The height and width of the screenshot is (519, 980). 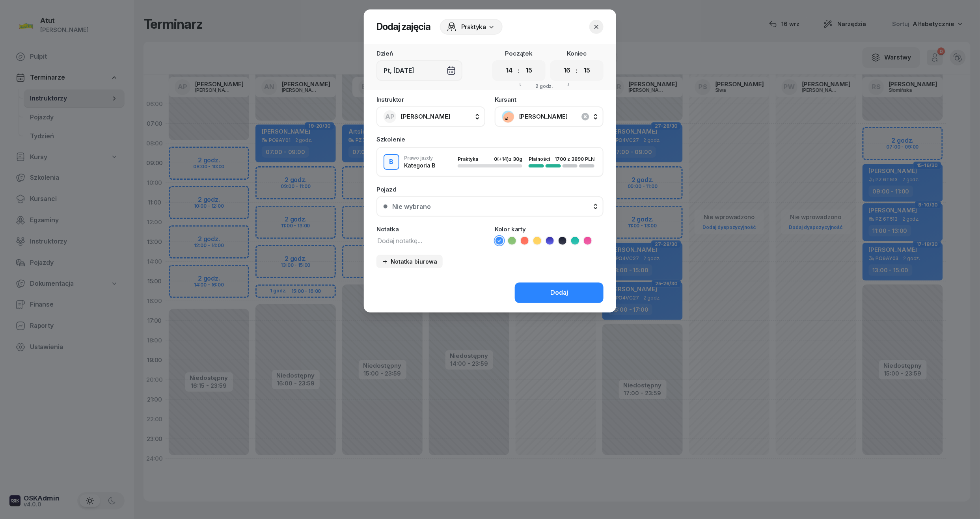 What do you see at coordinates (542, 159) in the screenshot?
I see `div: Płatności` at bounding box center [542, 159].